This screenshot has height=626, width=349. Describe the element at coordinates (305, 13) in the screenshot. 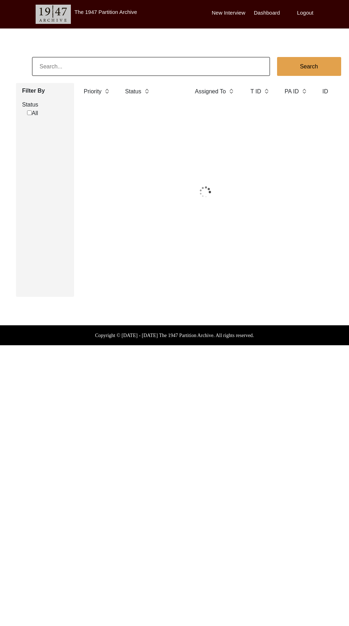

I see `label: Logout` at that location.